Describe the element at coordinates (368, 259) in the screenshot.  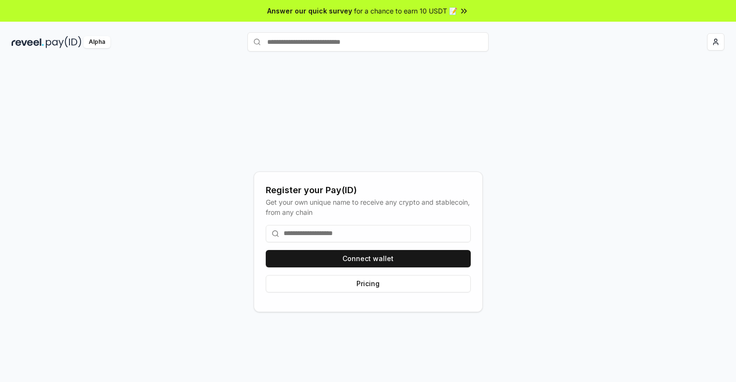
I see `button: Connect wallet` at that location.